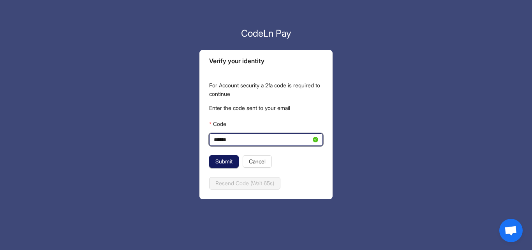 This screenshot has height=250, width=532. Describe the element at coordinates (266, 108) in the screenshot. I see `p: Enter the code sent to your email` at that location.